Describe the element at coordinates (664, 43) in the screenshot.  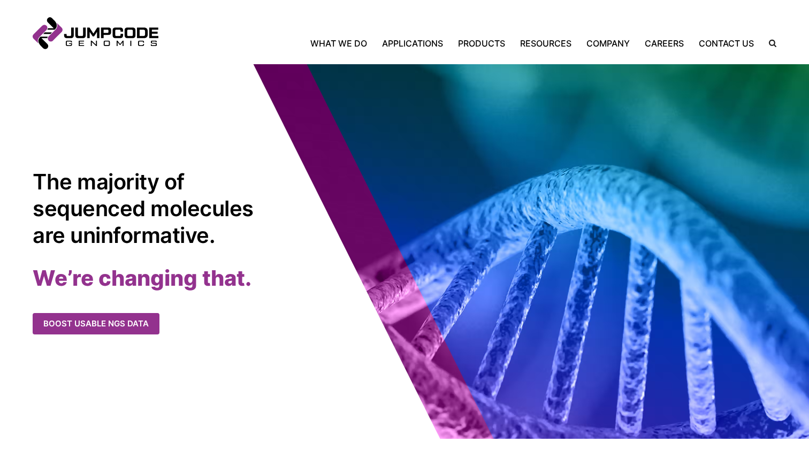
I see `a: Careers` at that location.